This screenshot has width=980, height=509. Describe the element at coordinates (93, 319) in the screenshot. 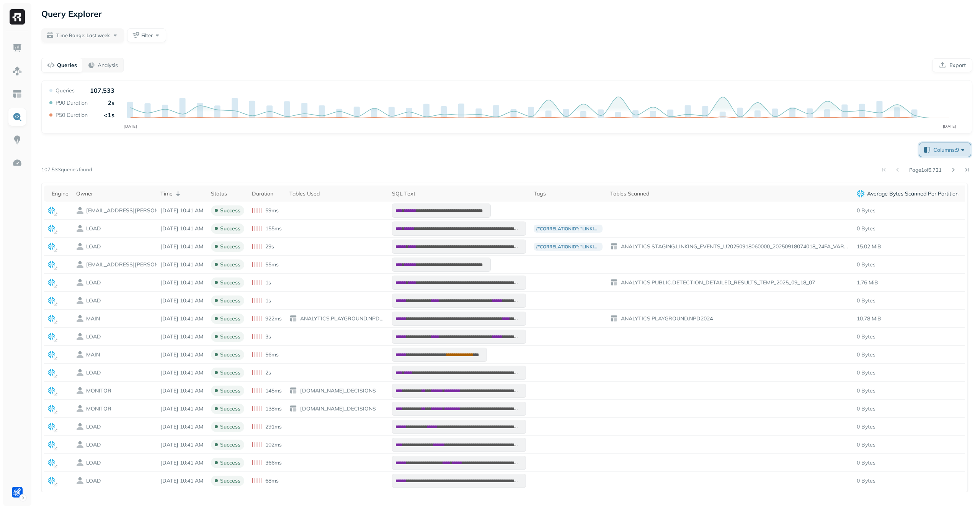

I see `p: MAIN` at that location.